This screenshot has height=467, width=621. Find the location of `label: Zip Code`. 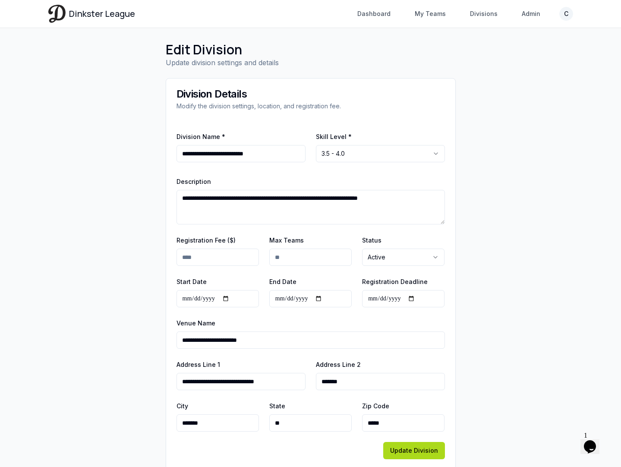

label: Zip Code is located at coordinates (375, 406).